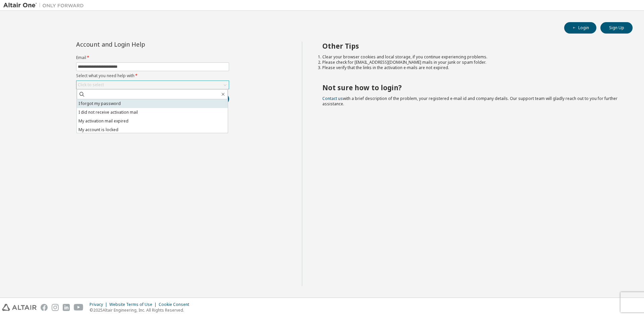 This screenshot has width=644, height=317. Describe the element at coordinates (152, 103) in the screenshot. I see `li: I forgot my password` at that location.